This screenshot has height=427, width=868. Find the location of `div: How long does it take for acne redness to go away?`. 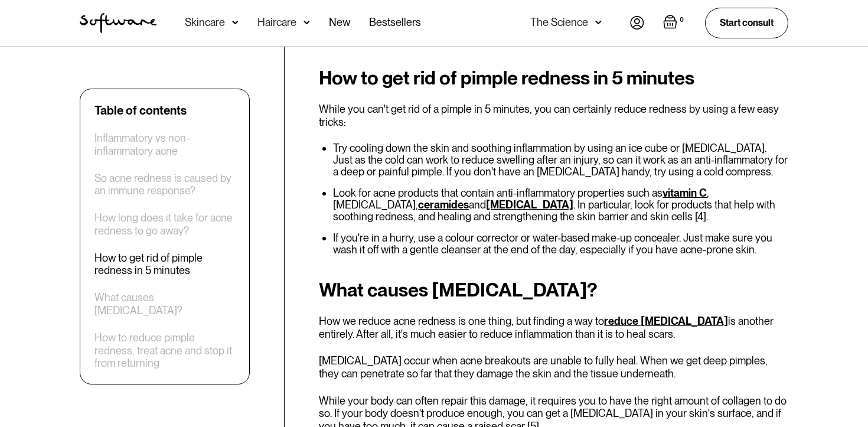

div: How long does it take for acne redness to go away? is located at coordinates (165, 224).